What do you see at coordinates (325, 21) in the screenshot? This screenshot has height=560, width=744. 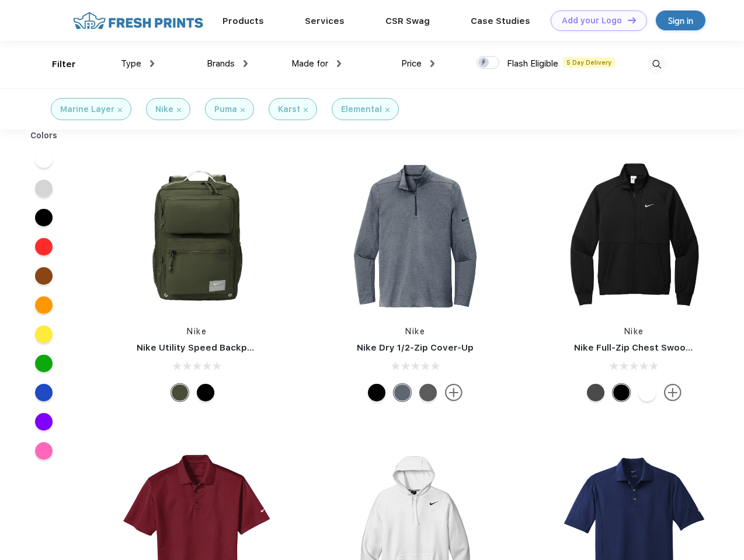 I see `a: Services` at bounding box center [325, 21].